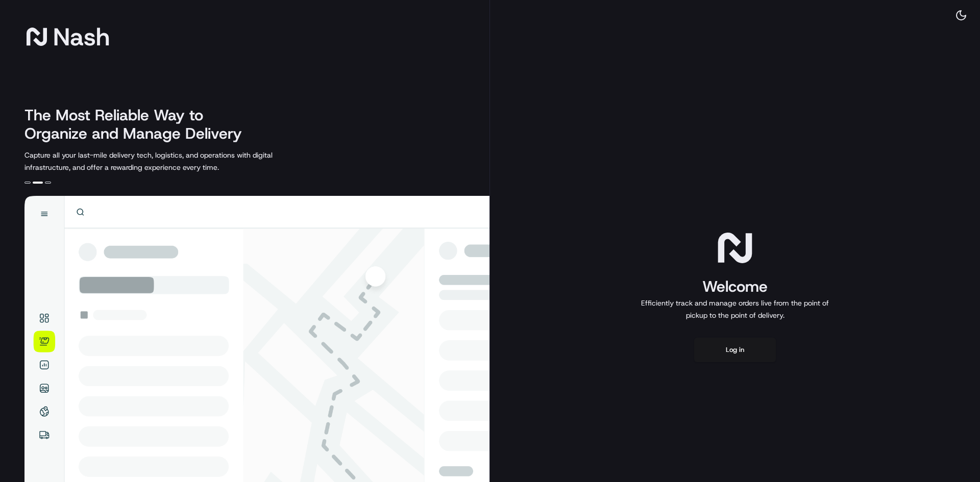  I want to click on p: Efficiently track and manage orders live from the point of pickup to the point of delivery., so click(735, 309).